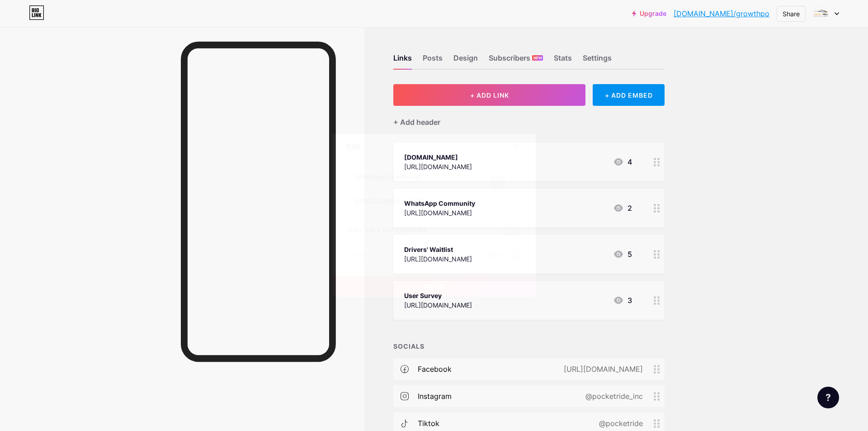  I want to click on span: Hide, so click(493, 256).